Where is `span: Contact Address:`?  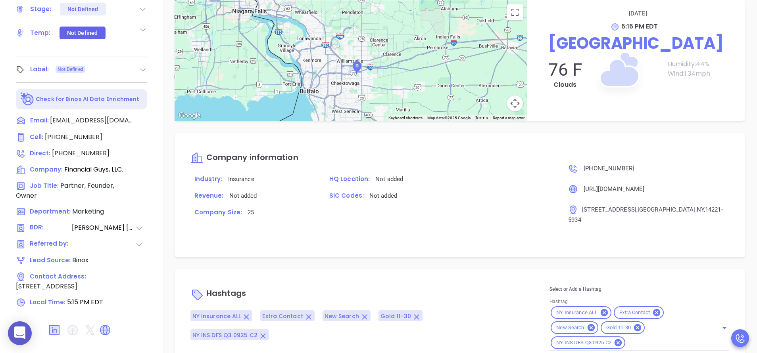
span: Contact Address: is located at coordinates (58, 276).